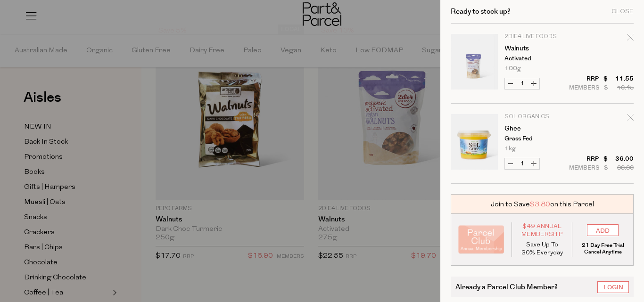 This screenshot has width=644, height=302. Describe the element at coordinates (541, 129) in the screenshot. I see `a: Ghee` at that location.